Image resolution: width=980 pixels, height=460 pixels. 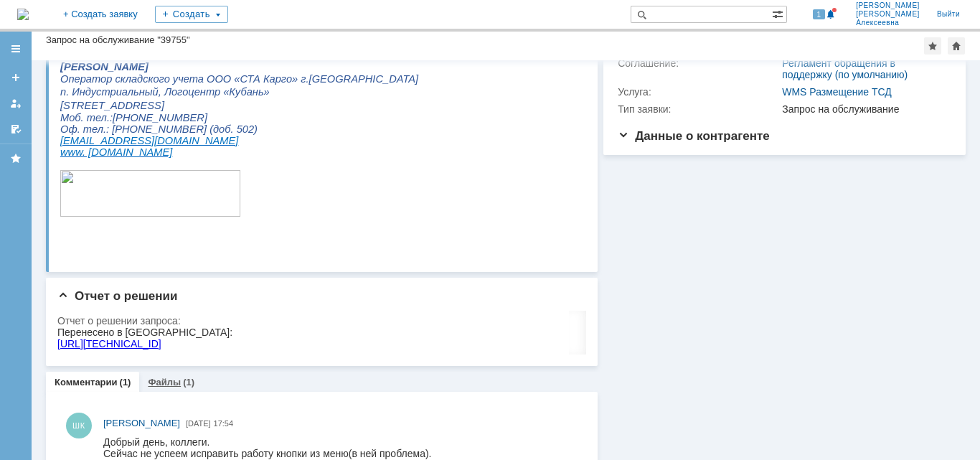 What do you see at coordinates (164, 381) in the screenshot?
I see `a: Файлы` at bounding box center [164, 381].